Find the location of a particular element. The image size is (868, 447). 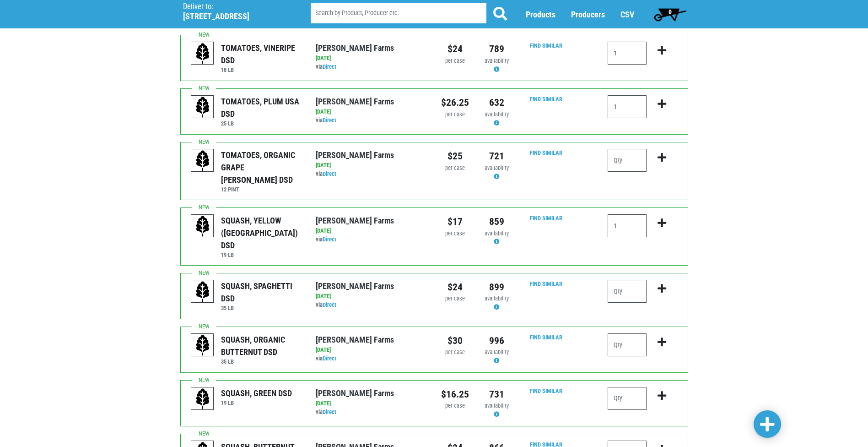

div: TOMATOES, VINERIPE DSD is located at coordinates (262, 54).